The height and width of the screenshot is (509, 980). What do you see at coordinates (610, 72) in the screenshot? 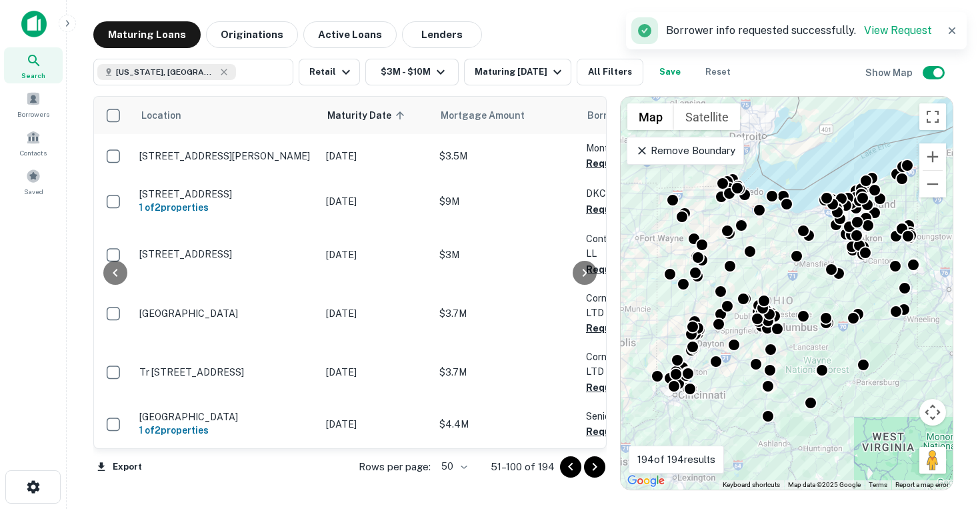
I see `button: All Filters` at bounding box center [610, 72].